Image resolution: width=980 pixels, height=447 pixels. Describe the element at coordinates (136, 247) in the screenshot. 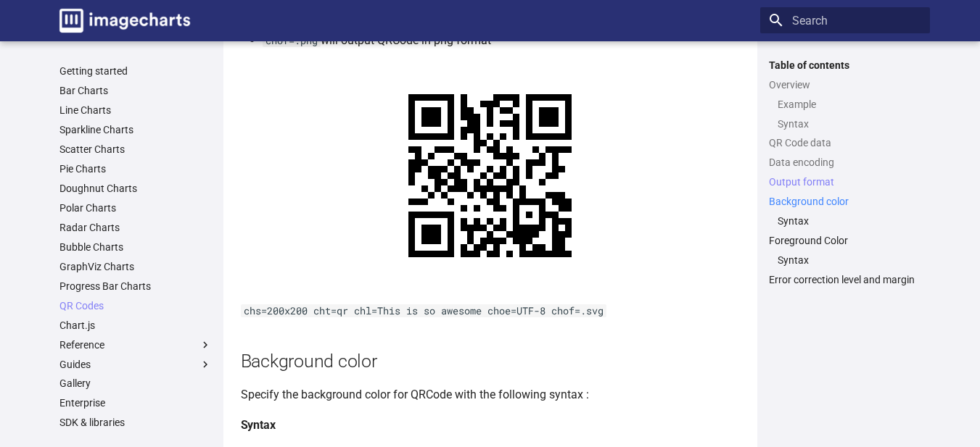

I see `a: Bubble Charts` at that location.